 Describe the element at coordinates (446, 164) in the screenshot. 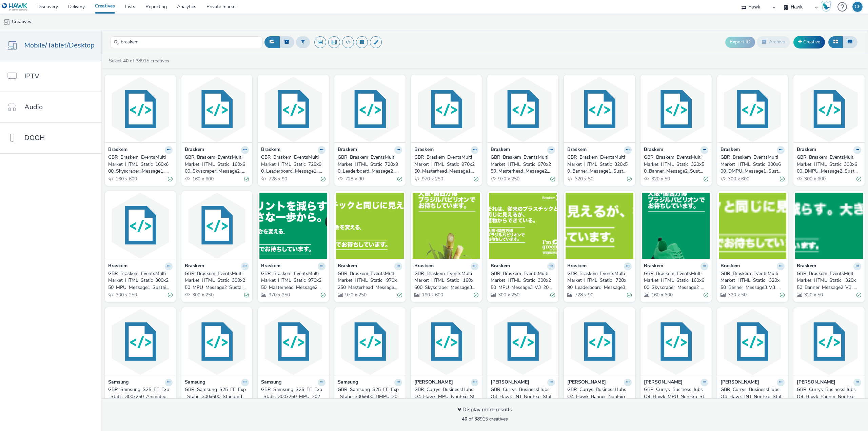

I see `a: GBR_Braskem_EventsMultiMarket_HTML_Static_970x250_Masterhead_Message1_SustainabilityPre_ENG_20250911` at that location.